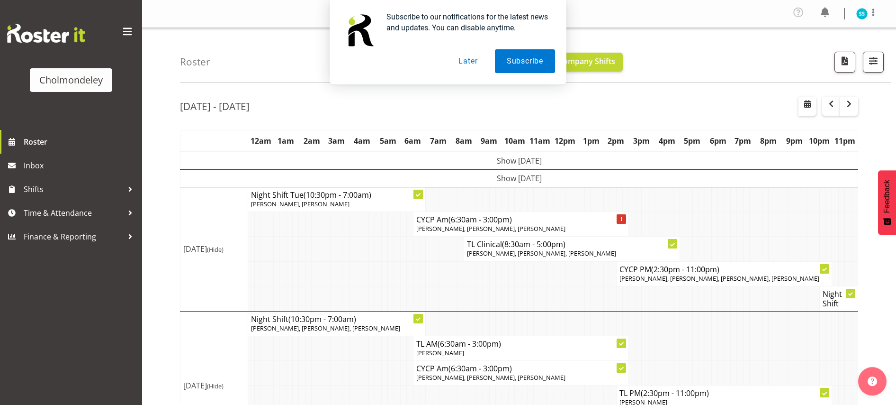  I want to click on th: 4pm, so click(668, 141).